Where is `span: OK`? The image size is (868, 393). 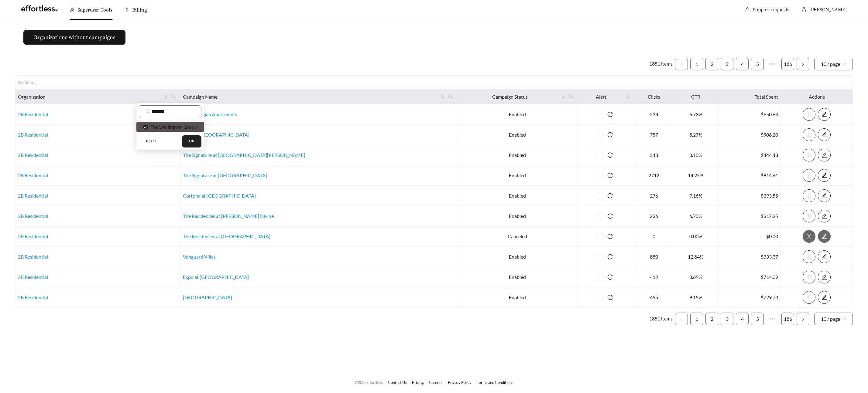
span: OK is located at coordinates (192, 142).